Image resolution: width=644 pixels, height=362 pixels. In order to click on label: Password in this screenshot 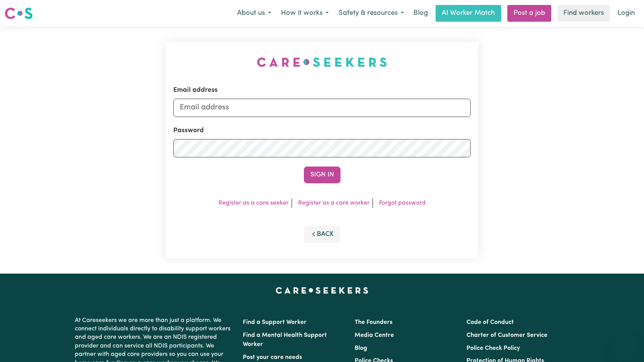, I will do `click(188, 131)`.